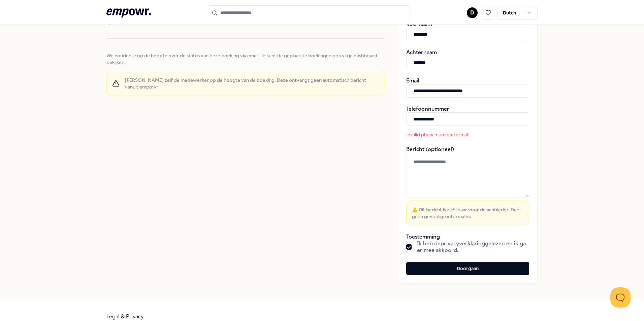 The width and height of the screenshot is (644, 321). Describe the element at coordinates (452, 134) in the screenshot. I see `p: Invalid phone number format` at that location.